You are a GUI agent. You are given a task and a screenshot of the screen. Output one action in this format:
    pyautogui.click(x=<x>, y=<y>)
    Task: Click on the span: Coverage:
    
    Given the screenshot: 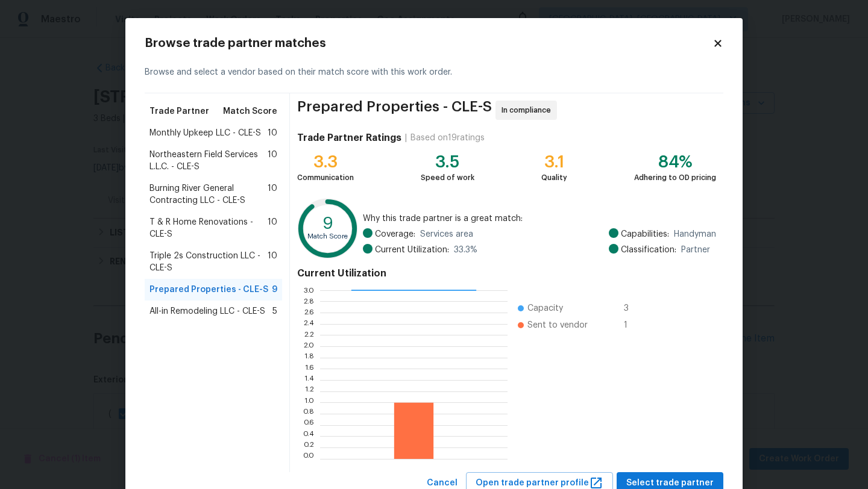 What is the action you would take?
    pyautogui.click(x=395, y=234)
    